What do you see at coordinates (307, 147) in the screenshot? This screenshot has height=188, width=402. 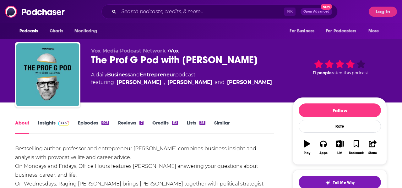 I see `button: Play` at bounding box center [307, 147].